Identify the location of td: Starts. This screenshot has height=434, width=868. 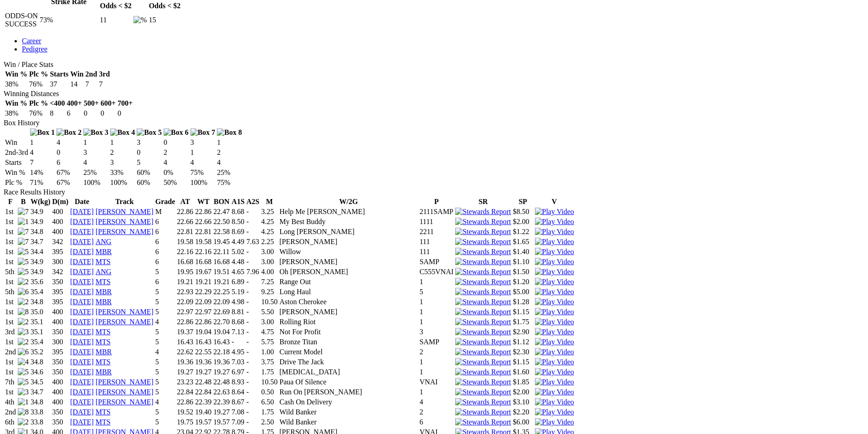
(16, 162).